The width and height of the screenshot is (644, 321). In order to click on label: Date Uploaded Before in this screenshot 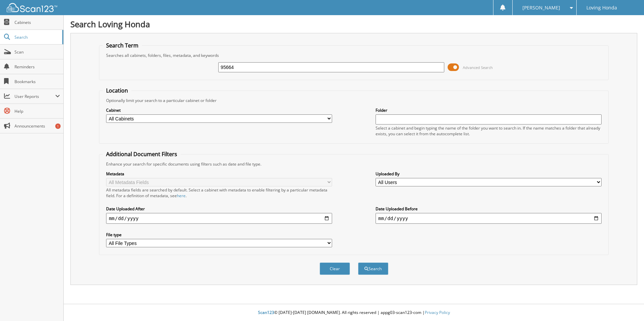, I will do `click(489, 209)`.